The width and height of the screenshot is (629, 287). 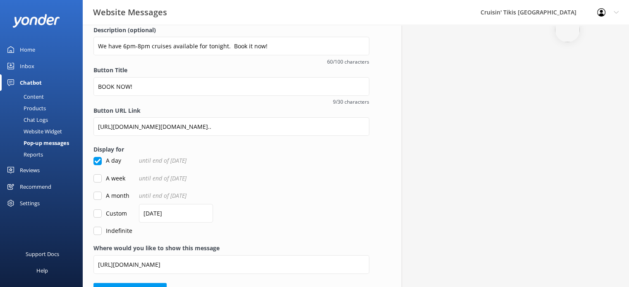 What do you see at coordinates (42, 271) in the screenshot?
I see `div: Help` at bounding box center [42, 271].